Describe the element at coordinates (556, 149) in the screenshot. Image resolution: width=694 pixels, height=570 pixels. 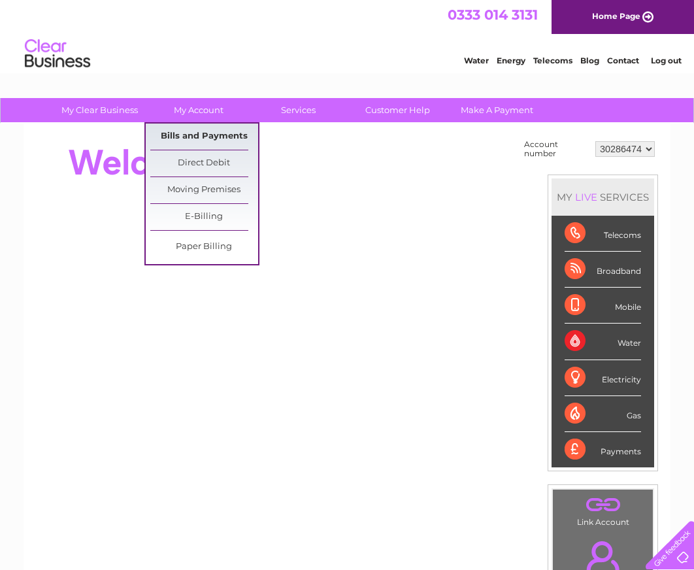
I see `td: Account number` at that location.